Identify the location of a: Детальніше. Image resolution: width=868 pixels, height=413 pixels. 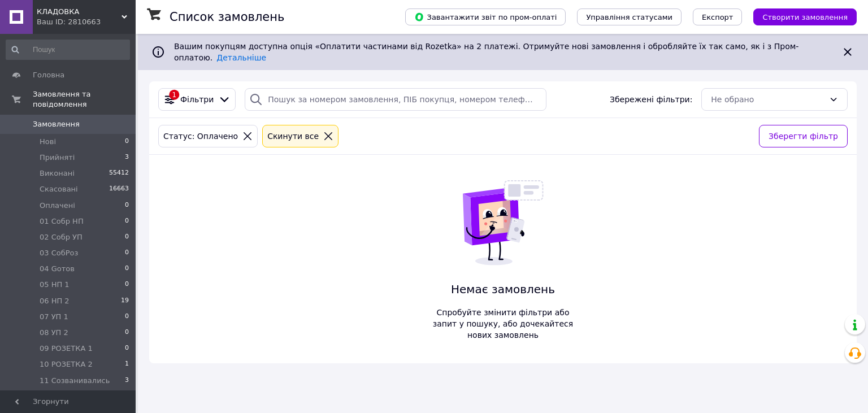
(242, 58).